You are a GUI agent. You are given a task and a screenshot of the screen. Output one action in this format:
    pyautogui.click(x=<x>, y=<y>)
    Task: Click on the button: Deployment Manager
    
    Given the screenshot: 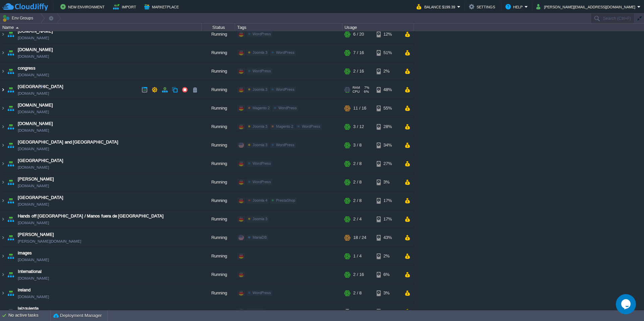 What is the action you would take?
    pyautogui.click(x=77, y=315)
    